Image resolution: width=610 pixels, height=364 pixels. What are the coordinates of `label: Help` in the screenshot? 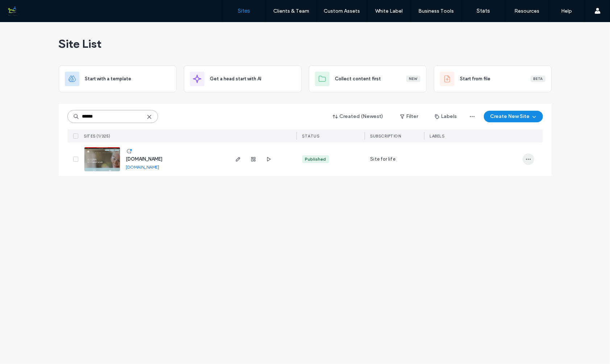 It's located at (567, 11).